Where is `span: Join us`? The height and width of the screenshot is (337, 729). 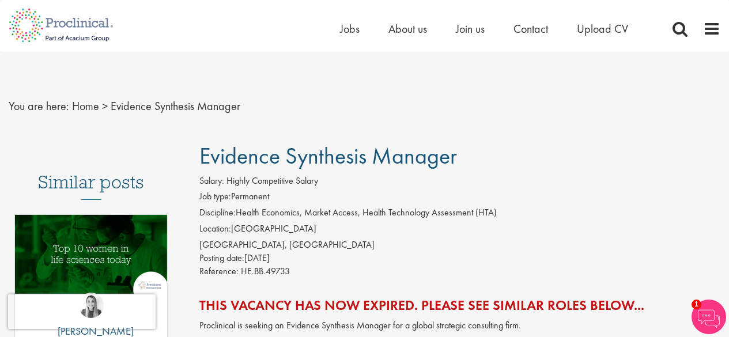
span: Join us is located at coordinates (470, 29).